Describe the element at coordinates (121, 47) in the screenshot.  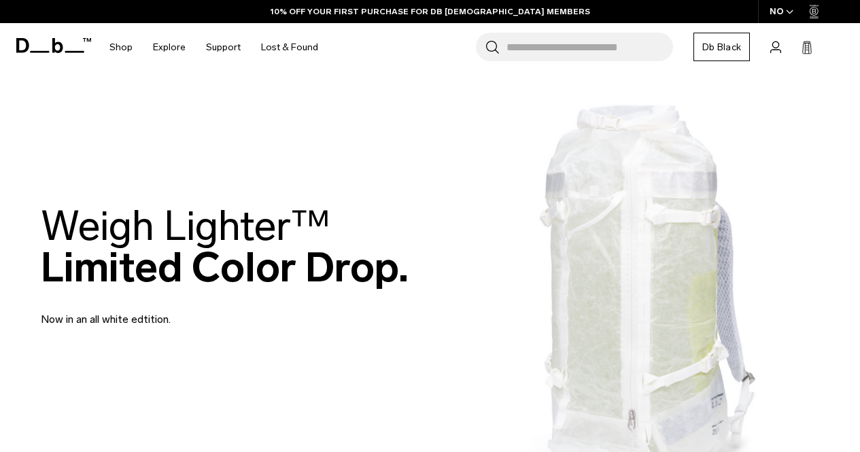
I see `a: Shop` at that location.